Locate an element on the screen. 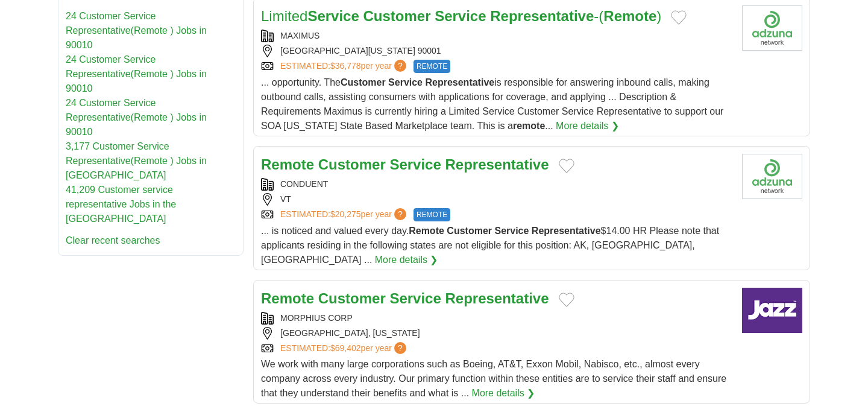 The height and width of the screenshot is (412, 868). span: ... opportunity. The is responsible for answering inbound calls, making outbound calls, assisting... is located at coordinates (492, 104).